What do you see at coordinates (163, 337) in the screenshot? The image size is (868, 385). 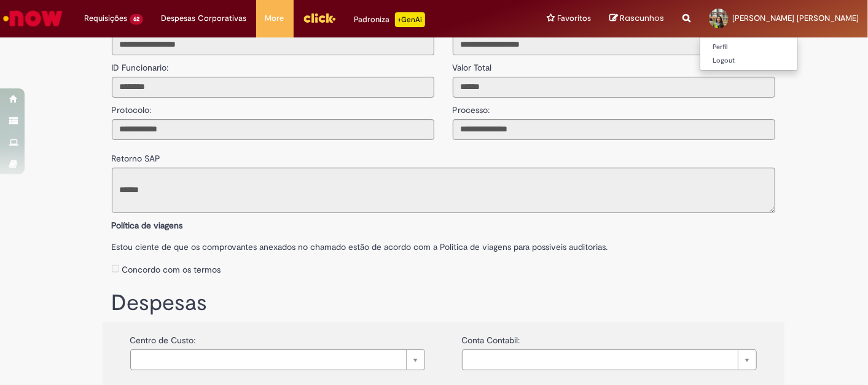 I see `label: Centro de Custo:` at bounding box center [163, 337].